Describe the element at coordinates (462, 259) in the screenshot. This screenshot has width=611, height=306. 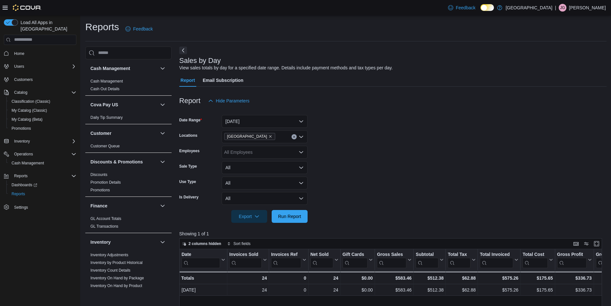
I see `button: Total Tax` at that location.